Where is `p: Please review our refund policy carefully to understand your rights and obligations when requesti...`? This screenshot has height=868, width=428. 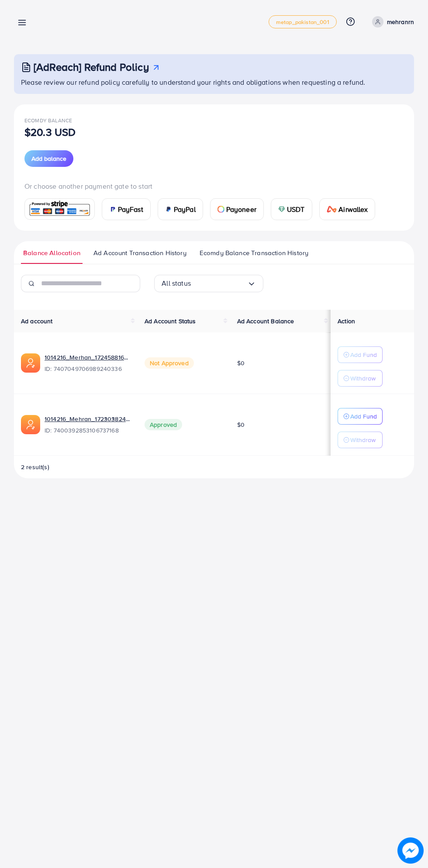
p: Please review our refund policy carefully to understand your rights and obligations when requesti... is located at coordinates (215, 82).